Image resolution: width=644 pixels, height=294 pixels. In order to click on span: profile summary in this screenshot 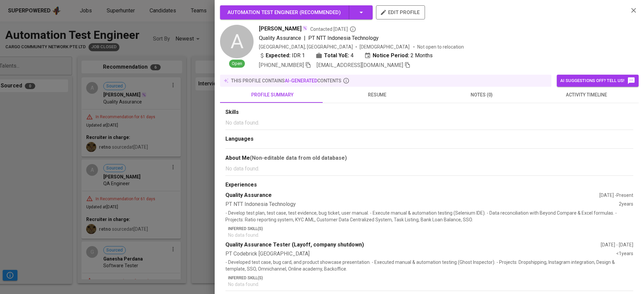, I will do `click(273, 95)`.